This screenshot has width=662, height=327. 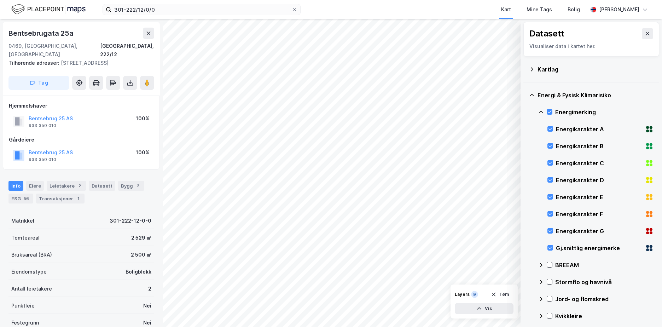 I want to click on div: Gårdeiere, so click(x=81, y=140).